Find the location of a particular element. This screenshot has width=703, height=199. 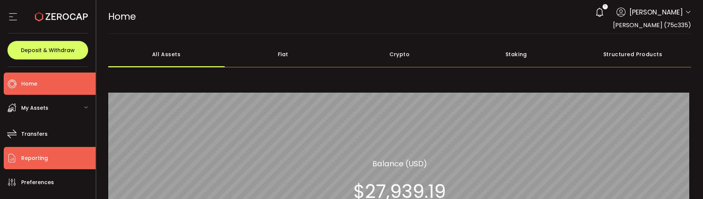

section: Balance (USD) is located at coordinates (399, 163).